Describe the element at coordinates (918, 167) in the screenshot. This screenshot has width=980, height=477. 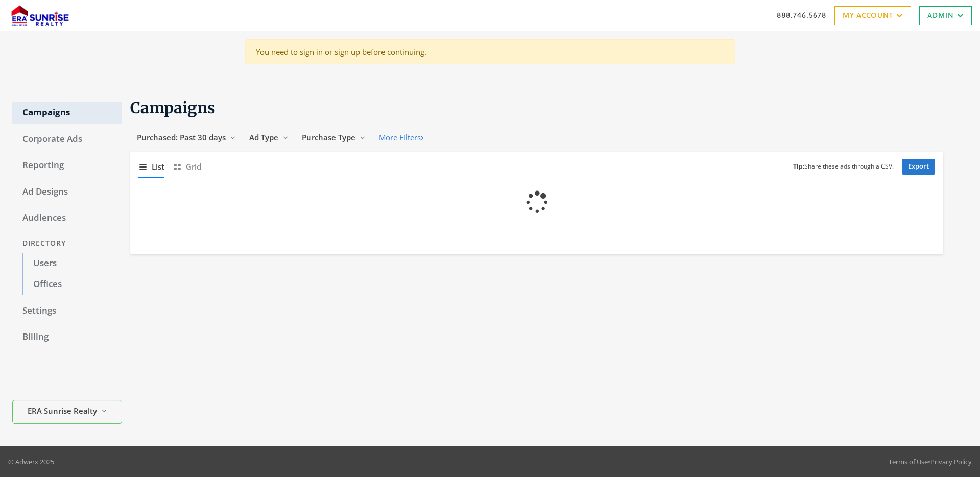
I see `a: Export` at that location.